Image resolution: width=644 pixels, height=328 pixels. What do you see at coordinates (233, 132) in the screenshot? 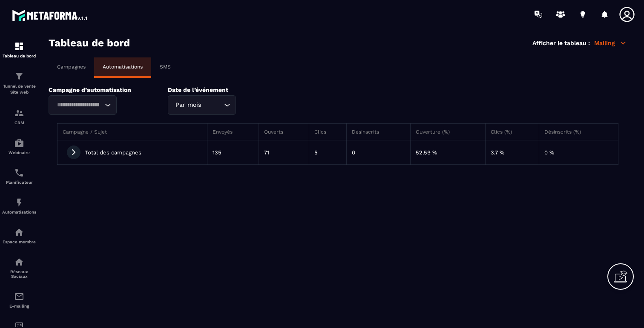
I see `th: Envoyés` at bounding box center [233, 132].